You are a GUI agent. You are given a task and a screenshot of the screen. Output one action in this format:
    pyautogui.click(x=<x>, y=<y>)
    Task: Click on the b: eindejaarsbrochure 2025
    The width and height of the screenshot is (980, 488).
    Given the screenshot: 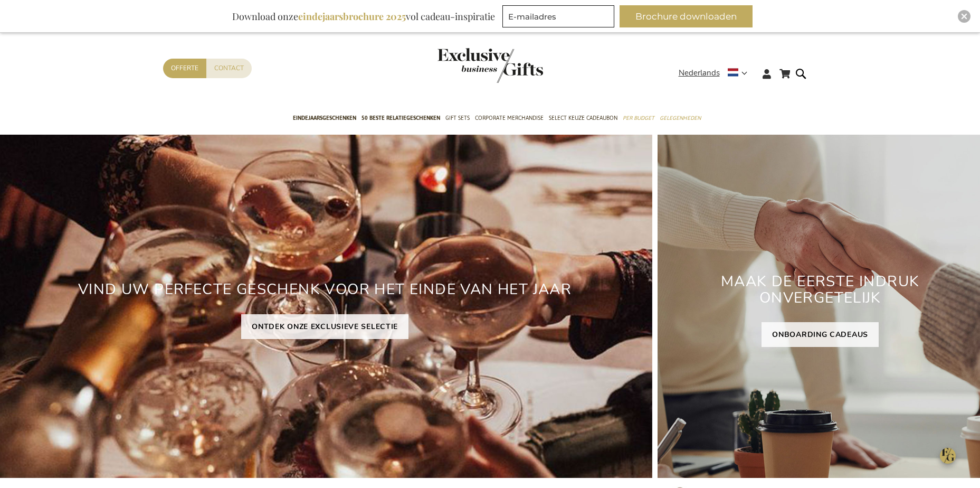 What is the action you would take?
    pyautogui.click(x=352, y=16)
    